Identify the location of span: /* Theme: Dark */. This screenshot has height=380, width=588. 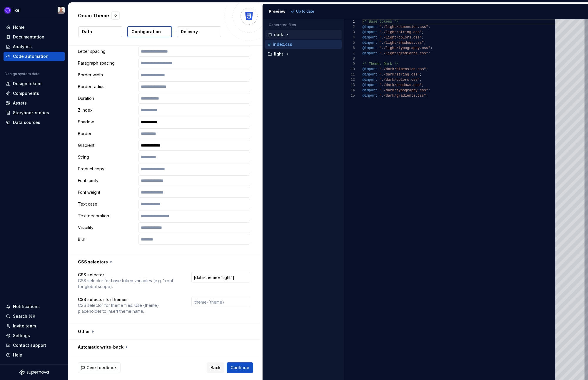
(380, 64).